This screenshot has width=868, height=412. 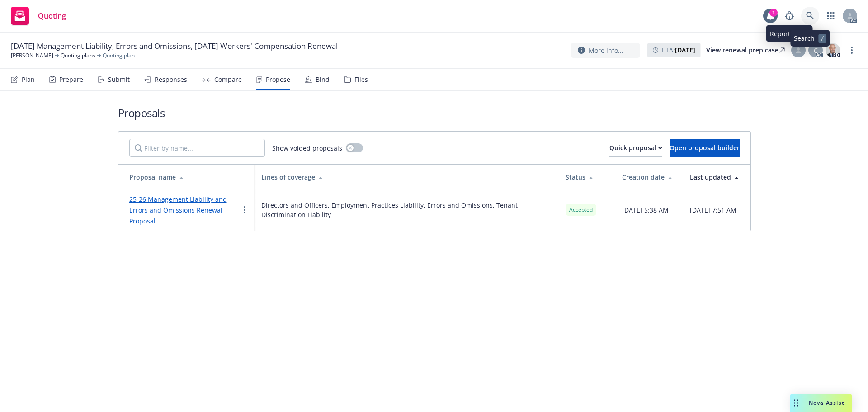 What do you see at coordinates (322, 79) in the screenshot?
I see `div: Bind` at bounding box center [322, 79].